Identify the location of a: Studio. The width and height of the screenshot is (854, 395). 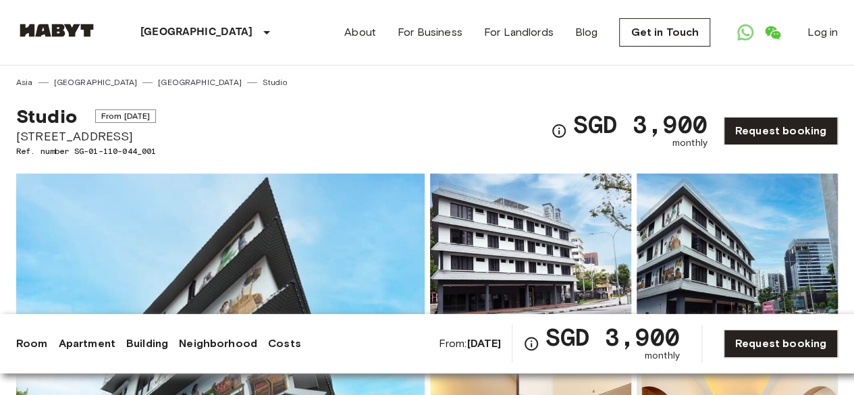
(275, 82).